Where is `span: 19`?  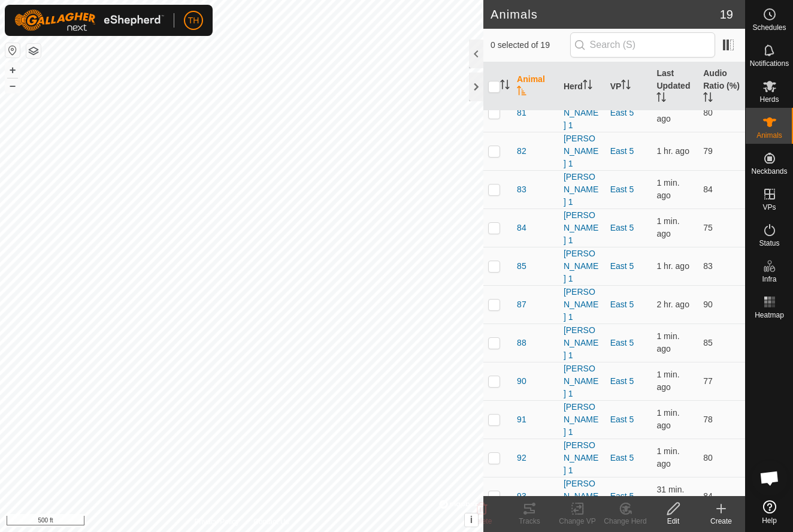
span: 19 is located at coordinates (726, 14).